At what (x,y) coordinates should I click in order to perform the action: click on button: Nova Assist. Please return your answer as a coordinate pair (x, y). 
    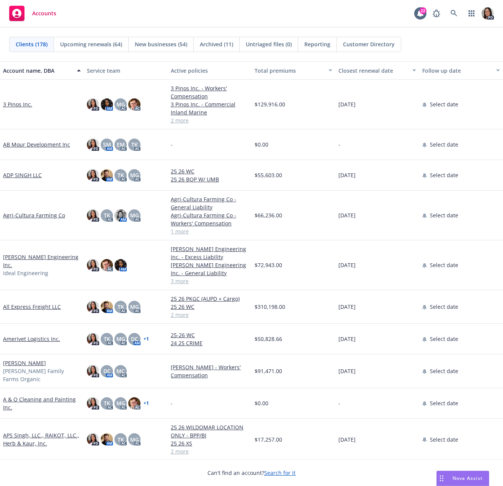
    Looking at the image, I should click on (462, 478).